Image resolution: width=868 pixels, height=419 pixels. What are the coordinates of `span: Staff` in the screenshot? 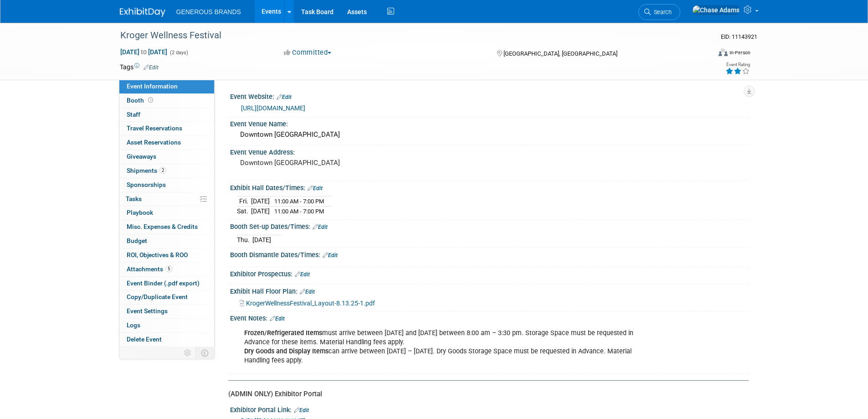 It's located at (134, 114).